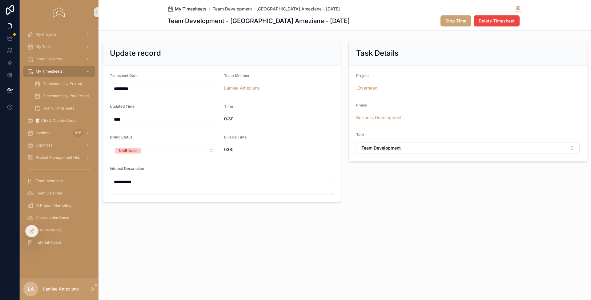  Describe the element at coordinates (61, 289) in the screenshot. I see `p: Lamiae Ameziane` at that location.